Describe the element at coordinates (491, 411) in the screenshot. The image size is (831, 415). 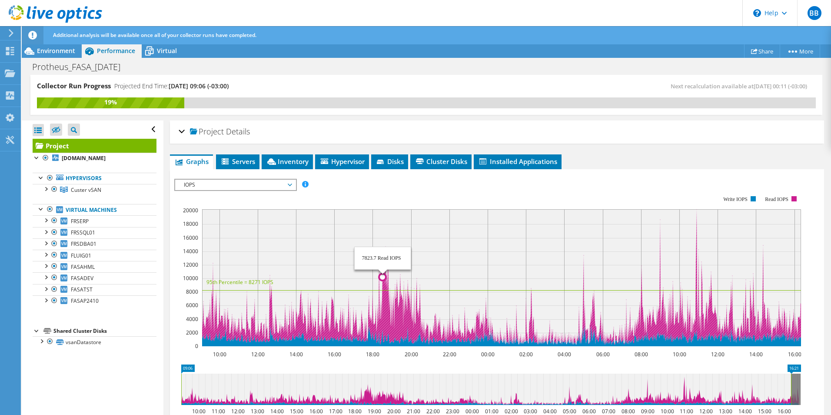
I see `text: 01:00` at that location.